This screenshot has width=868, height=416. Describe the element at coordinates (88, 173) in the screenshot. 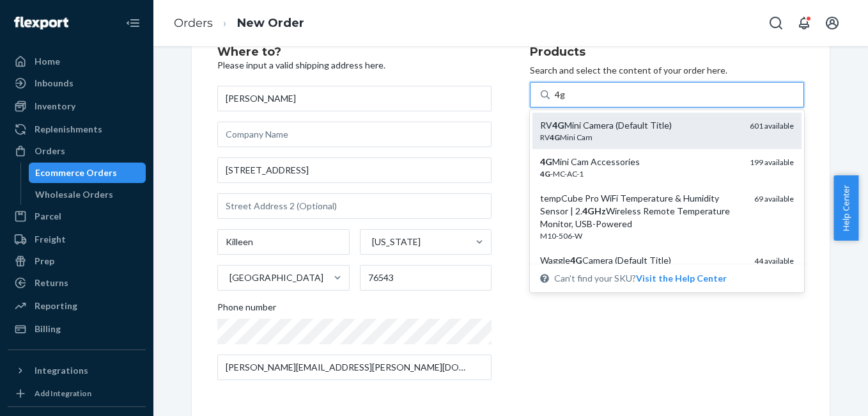

I see `a: Ecommerce Orders` at that location.